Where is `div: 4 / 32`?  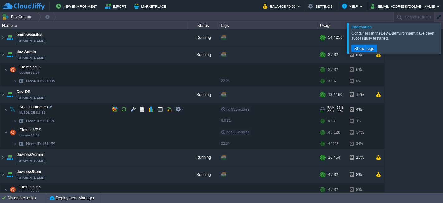 div: 4 / 32 is located at coordinates (333, 174).